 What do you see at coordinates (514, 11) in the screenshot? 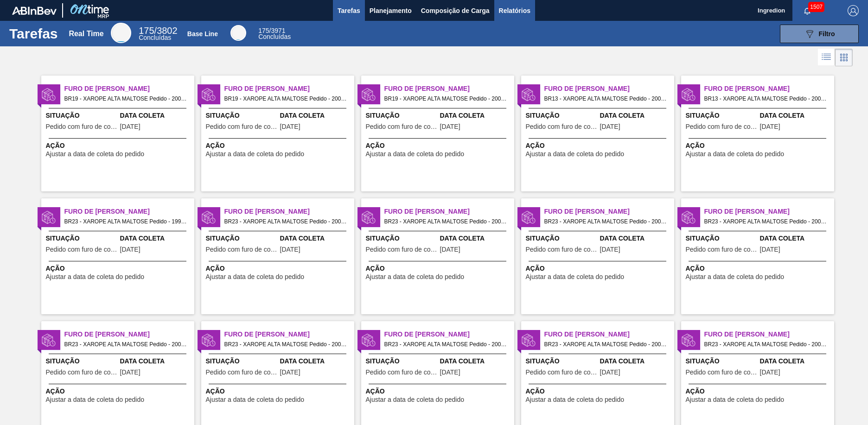
I see `span: Relatórios` at bounding box center [514, 11].